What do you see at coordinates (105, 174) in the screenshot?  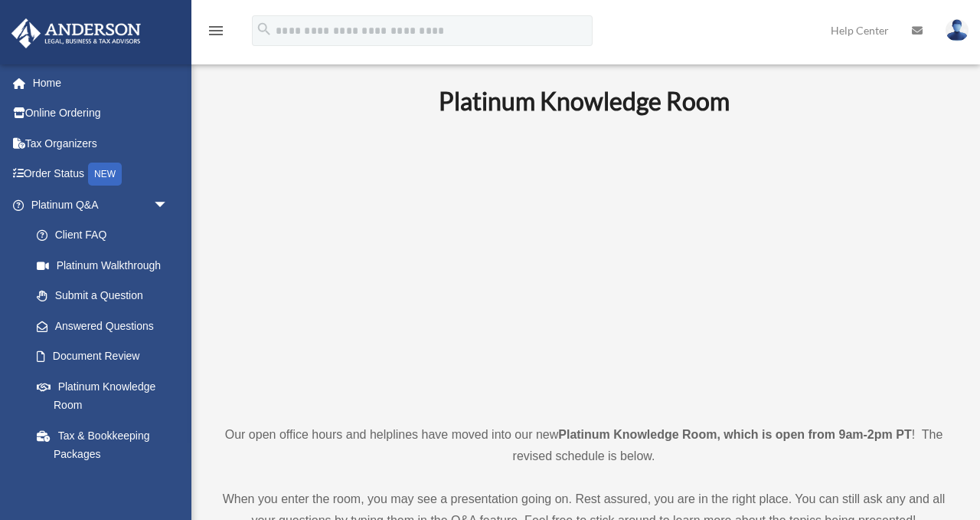 I see `div: NEW` at bounding box center [105, 174].